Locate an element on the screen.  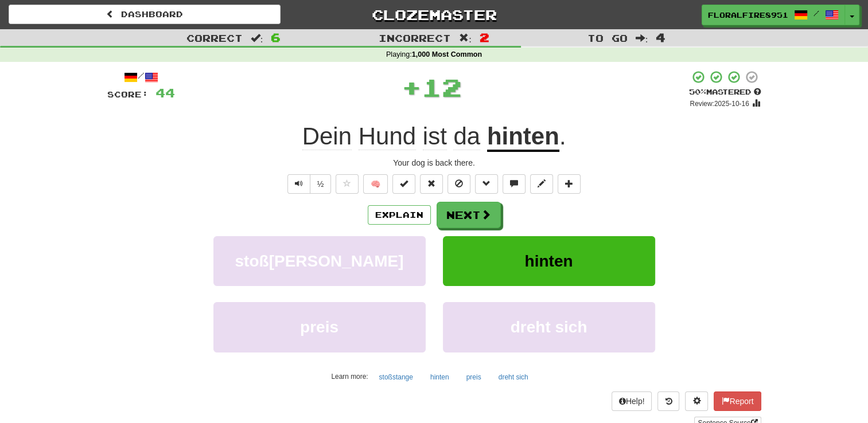
span: da is located at coordinates (466, 137).